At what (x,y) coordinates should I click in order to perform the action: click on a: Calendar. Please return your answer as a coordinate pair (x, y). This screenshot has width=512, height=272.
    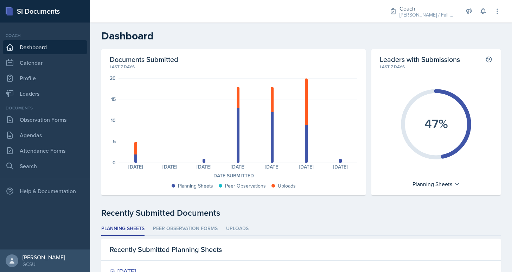
    Looking at the image, I should click on (45, 63).